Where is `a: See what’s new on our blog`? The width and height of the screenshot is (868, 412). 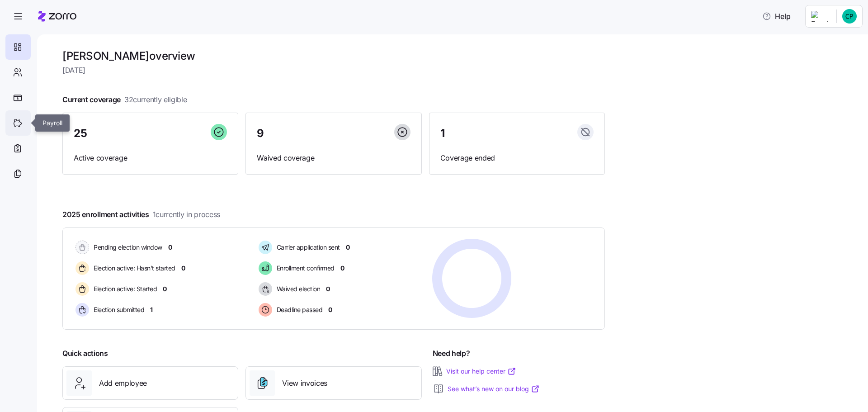
a: See what’s new on our blog is located at coordinates (494, 389).